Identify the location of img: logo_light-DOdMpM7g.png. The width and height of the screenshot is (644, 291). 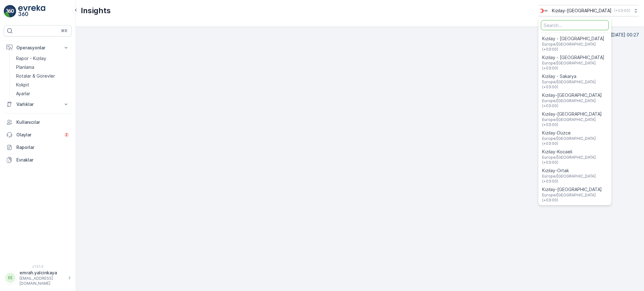
(32, 11).